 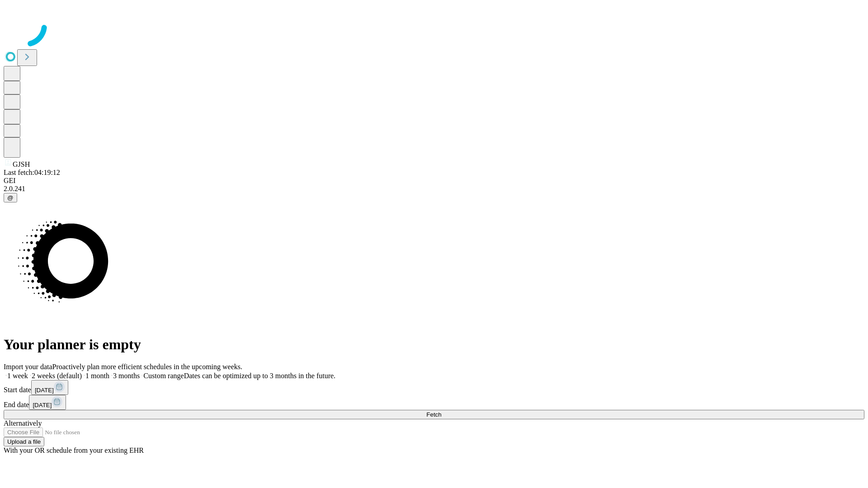 What do you see at coordinates (434, 189) in the screenshot?
I see `div: 2.0.241` at bounding box center [434, 189].